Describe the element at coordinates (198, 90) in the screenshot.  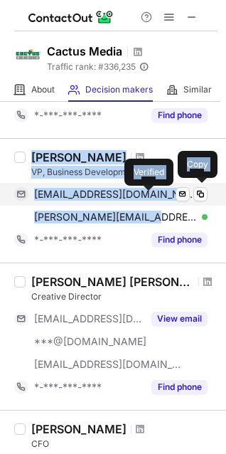
I see `span: Similar` at that location.